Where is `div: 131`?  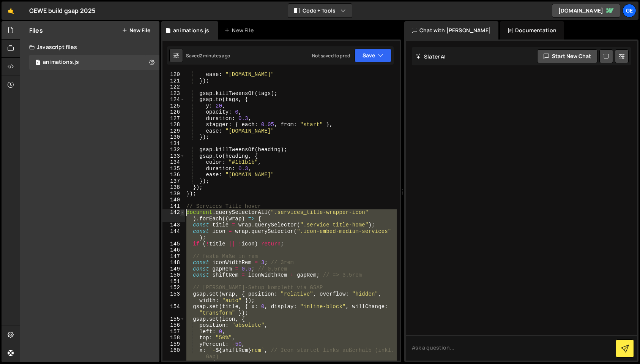
div: 131 is located at coordinates (173, 144).